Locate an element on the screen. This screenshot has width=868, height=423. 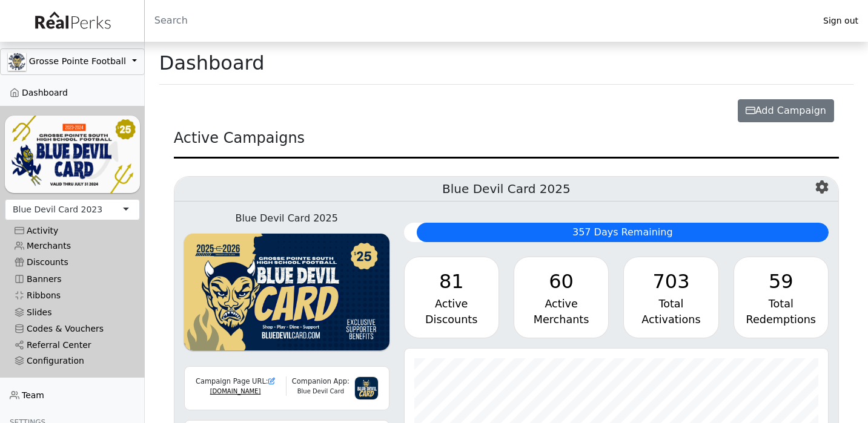
a: 60 Active Merchants is located at coordinates (561, 297).